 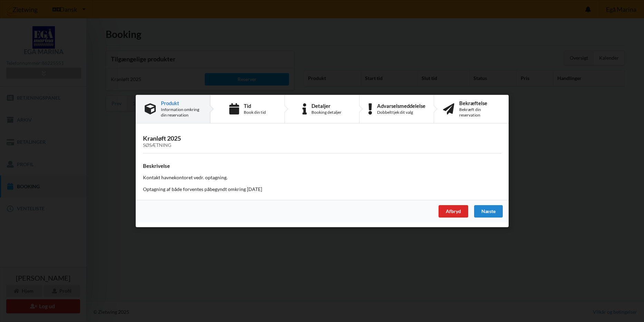 I want to click on div: Bekræftelse, so click(x=479, y=103).